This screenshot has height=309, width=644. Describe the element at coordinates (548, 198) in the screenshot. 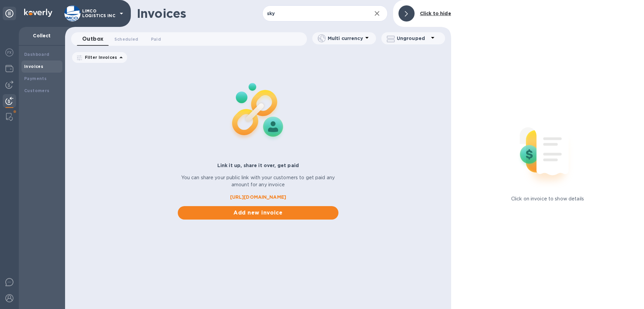

I see `p: Click on invoice to show details` at that location.